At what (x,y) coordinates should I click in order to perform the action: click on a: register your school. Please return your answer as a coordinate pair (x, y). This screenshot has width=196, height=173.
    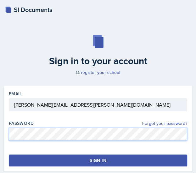
    Looking at the image, I should click on (100, 72).